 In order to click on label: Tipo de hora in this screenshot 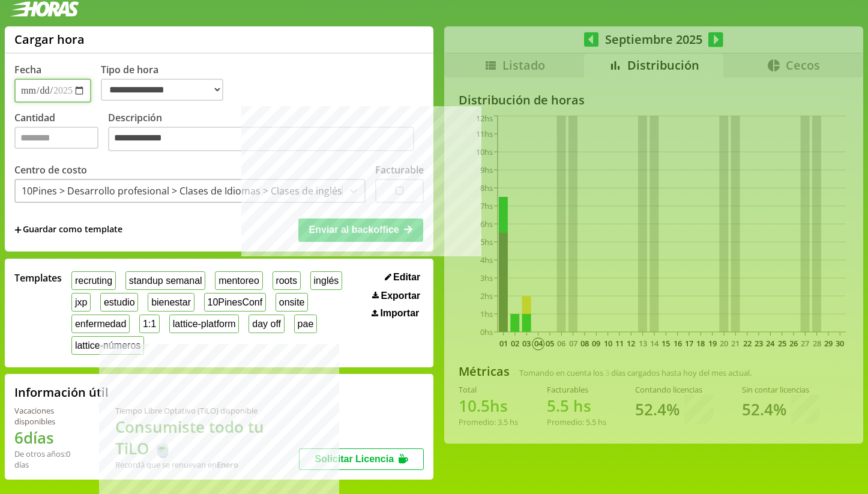, I will do `click(167, 83)`.